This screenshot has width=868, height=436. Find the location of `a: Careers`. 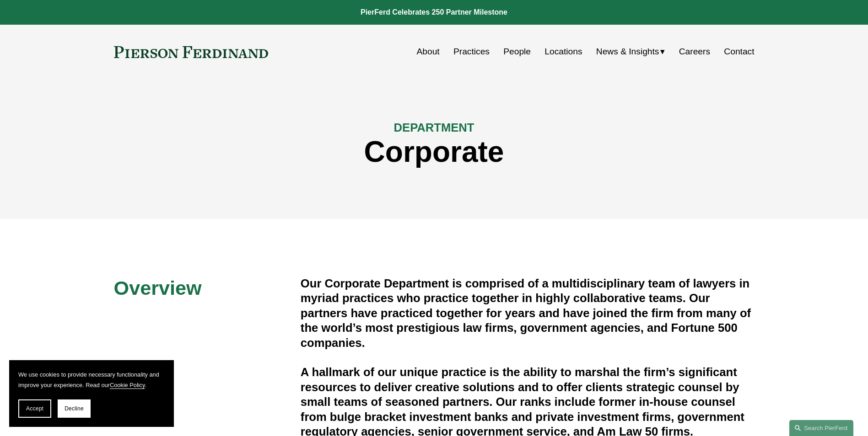

a: Careers is located at coordinates (694, 52).